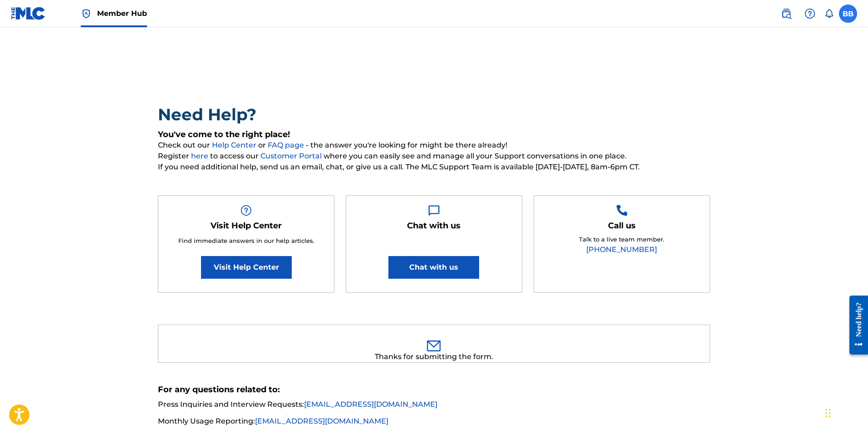  Describe the element at coordinates (434, 145) in the screenshot. I see `span: Check out our or - the answer you're looking for might be there already!` at that location.